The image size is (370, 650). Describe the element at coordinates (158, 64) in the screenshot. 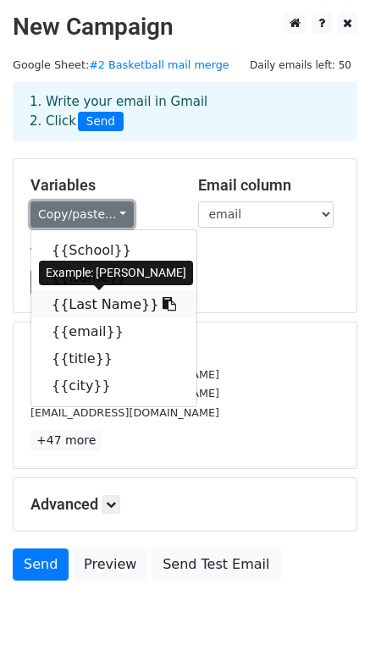

I see `a: #2 Basketball mail merge` at that location.